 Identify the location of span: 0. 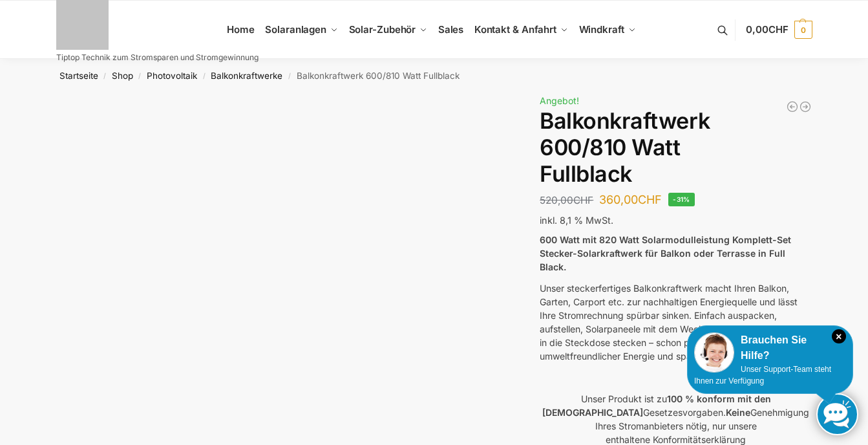
(803, 30).